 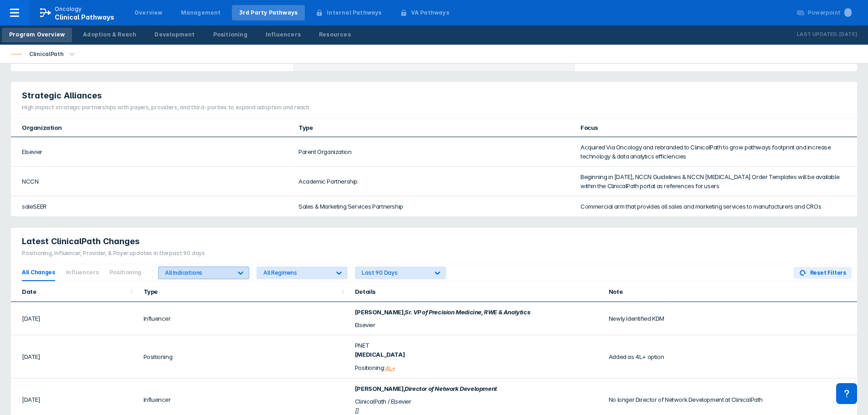 I want to click on div: Internal Pathways, so click(x=354, y=13).